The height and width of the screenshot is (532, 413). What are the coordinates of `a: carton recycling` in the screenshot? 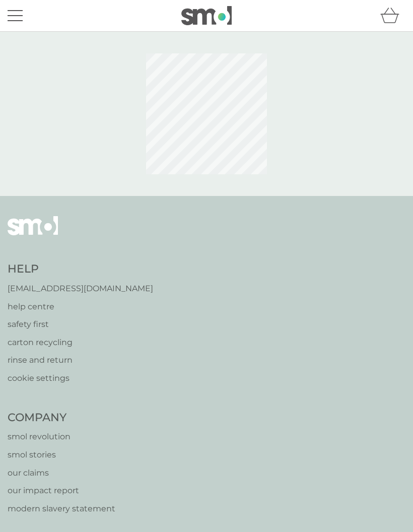 It's located at (80, 343).